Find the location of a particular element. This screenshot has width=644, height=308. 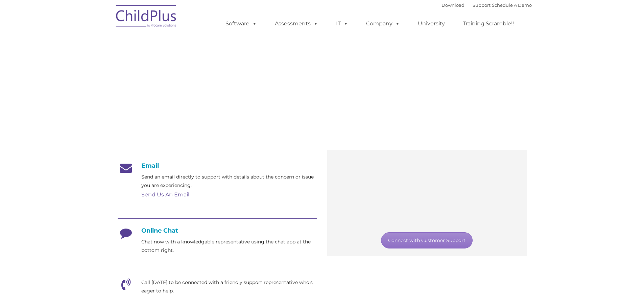

a: Send Us An Email is located at coordinates (165, 194).